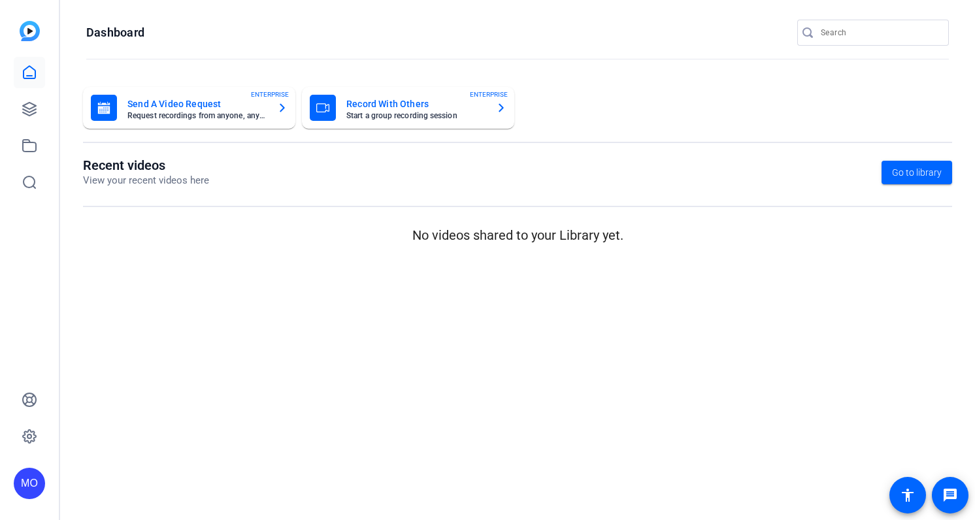 This screenshot has height=520, width=975. What do you see at coordinates (146, 165) in the screenshot?
I see `h1: Recent videos` at bounding box center [146, 165].